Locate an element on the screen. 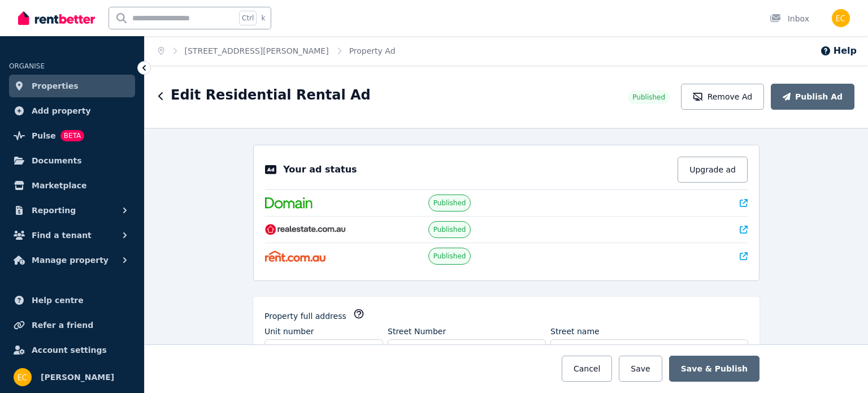 The width and height of the screenshot is (868, 393). a: Documents is located at coordinates (72, 160).